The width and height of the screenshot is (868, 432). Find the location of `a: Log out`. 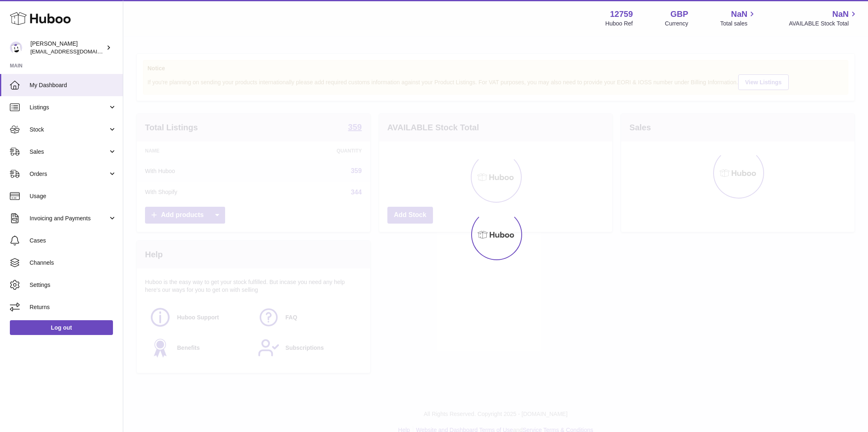

a: Log out is located at coordinates (61, 327).